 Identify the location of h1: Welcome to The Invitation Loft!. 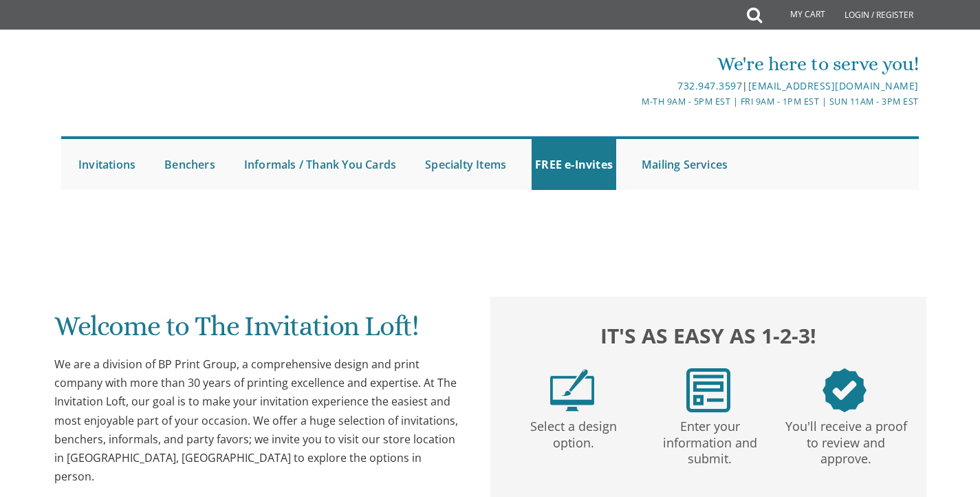
(258, 331).